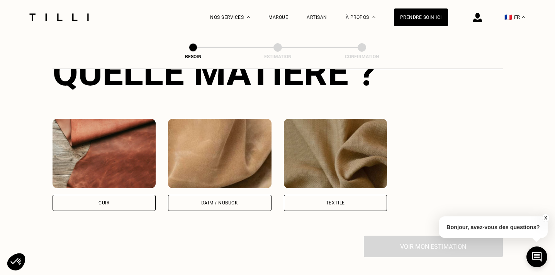 Image resolution: width=555 pixels, height=275 pixels. Describe the element at coordinates (362, 57) in the screenshot. I see `div: Confirmation` at that location.